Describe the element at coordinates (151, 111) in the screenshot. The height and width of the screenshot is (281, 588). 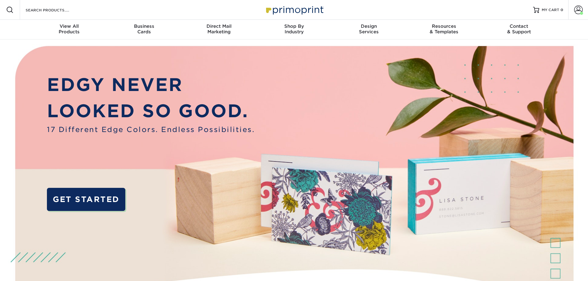
I see `p: LOOKED SO GOOD.` at that location.